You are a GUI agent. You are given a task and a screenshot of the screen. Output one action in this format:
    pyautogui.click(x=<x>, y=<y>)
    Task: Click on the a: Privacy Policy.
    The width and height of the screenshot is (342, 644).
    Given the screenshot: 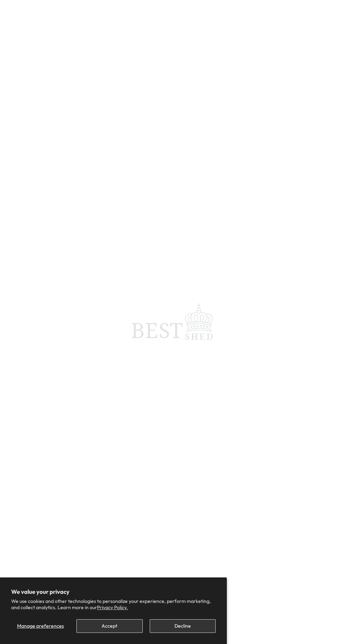 What is the action you would take?
    pyautogui.click(x=113, y=608)
    